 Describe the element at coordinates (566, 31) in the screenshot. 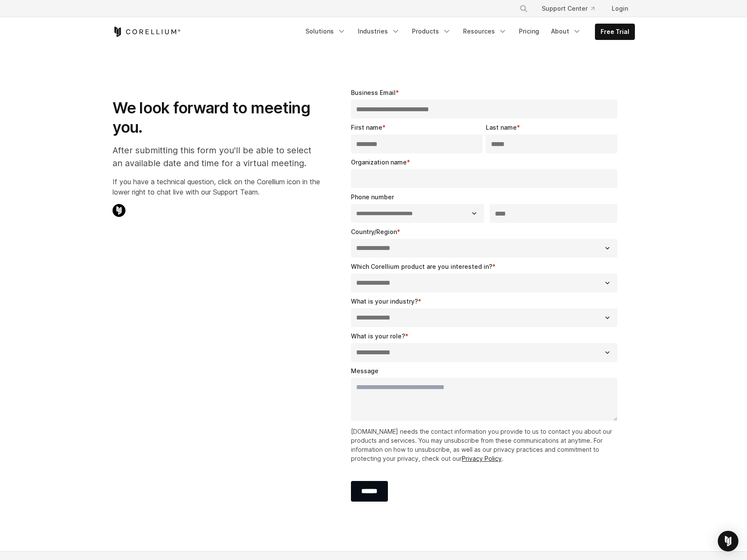

I see `a: About` at that location.